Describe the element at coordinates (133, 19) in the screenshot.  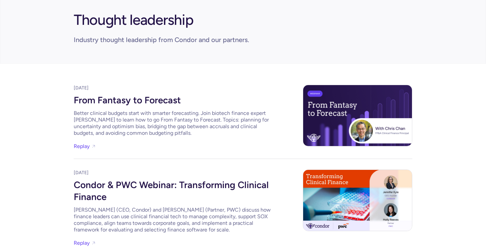
I see `h1: Thought leadership` at that location.